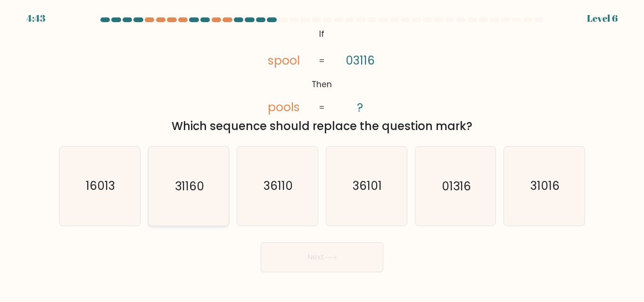  Describe the element at coordinates (322, 85) in the screenshot. I see `tspan: Then` at that location.